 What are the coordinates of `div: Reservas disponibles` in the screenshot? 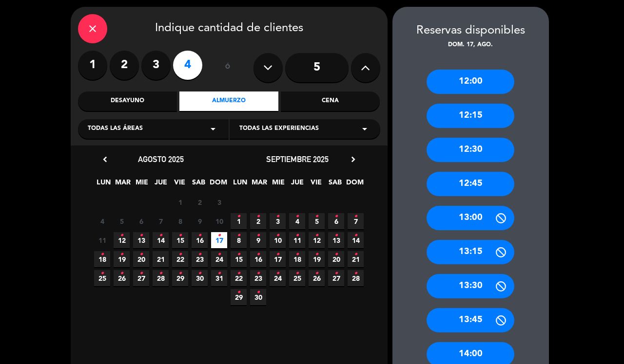 It's located at (470, 31).